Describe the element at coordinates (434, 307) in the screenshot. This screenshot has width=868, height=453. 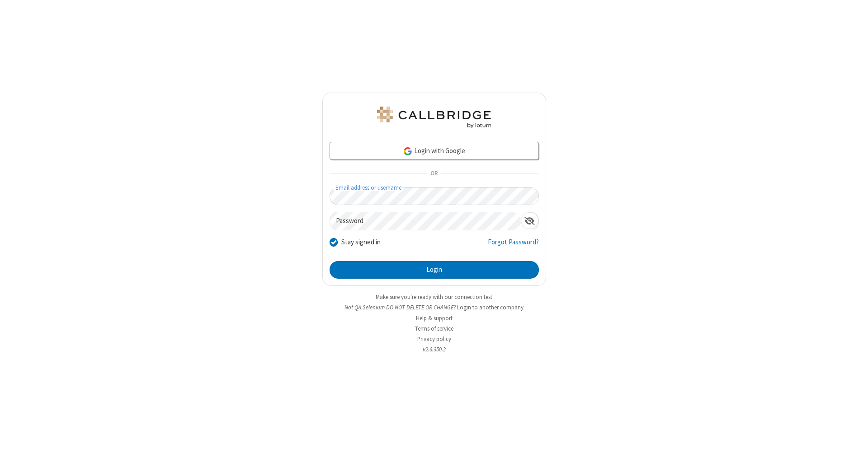
I see `li: Not QA Selenium DO NOT DELETE OR CHANGE?` at that location.